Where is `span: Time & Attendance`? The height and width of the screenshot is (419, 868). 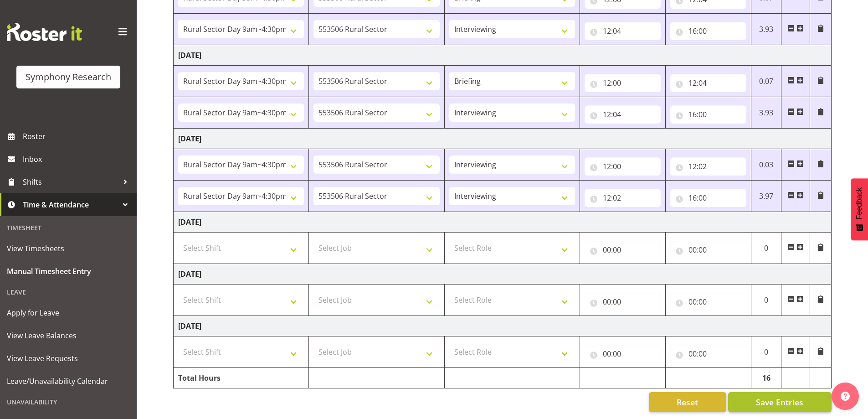
span: Time & Attendance is located at coordinates (71, 205).